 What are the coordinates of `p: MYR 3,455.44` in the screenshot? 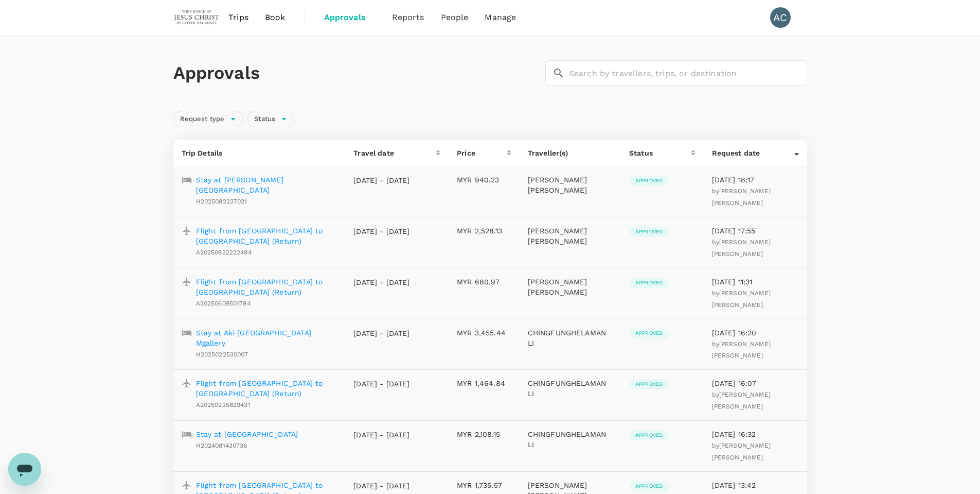 It's located at (484, 333).